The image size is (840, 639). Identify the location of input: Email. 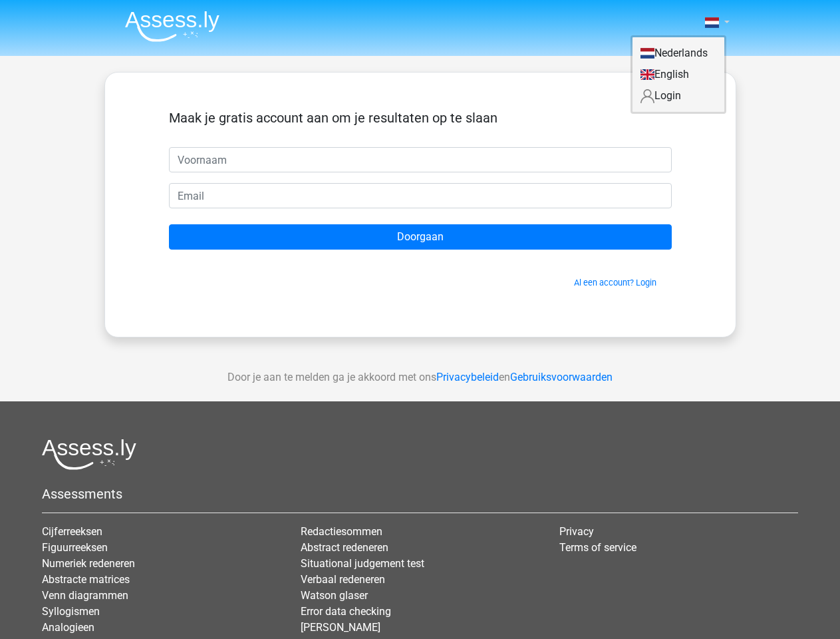
(420, 196).